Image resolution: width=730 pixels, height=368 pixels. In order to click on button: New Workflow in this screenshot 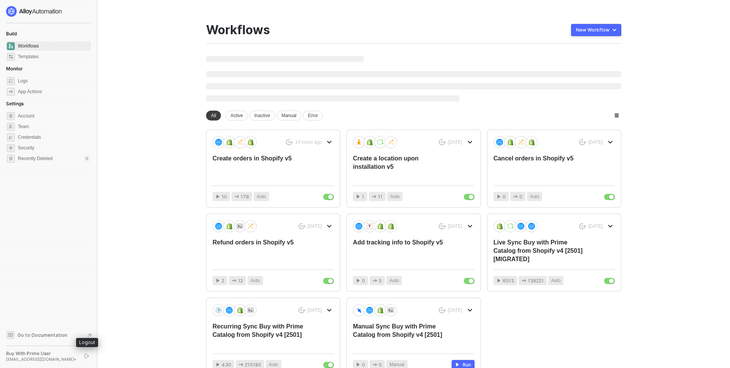, I will do `click(596, 30)`.